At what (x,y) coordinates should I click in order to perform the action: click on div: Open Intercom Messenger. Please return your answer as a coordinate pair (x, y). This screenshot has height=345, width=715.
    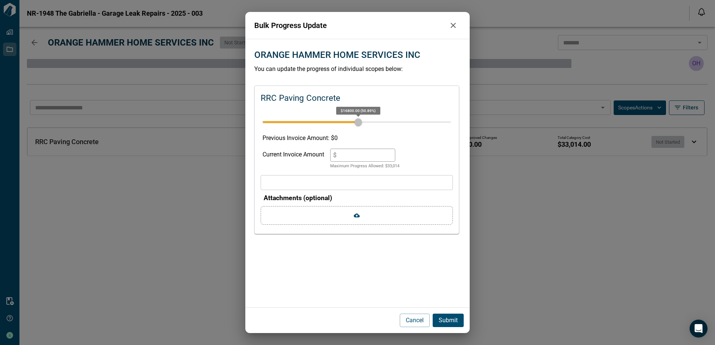
    Looking at the image, I should click on (698, 329).